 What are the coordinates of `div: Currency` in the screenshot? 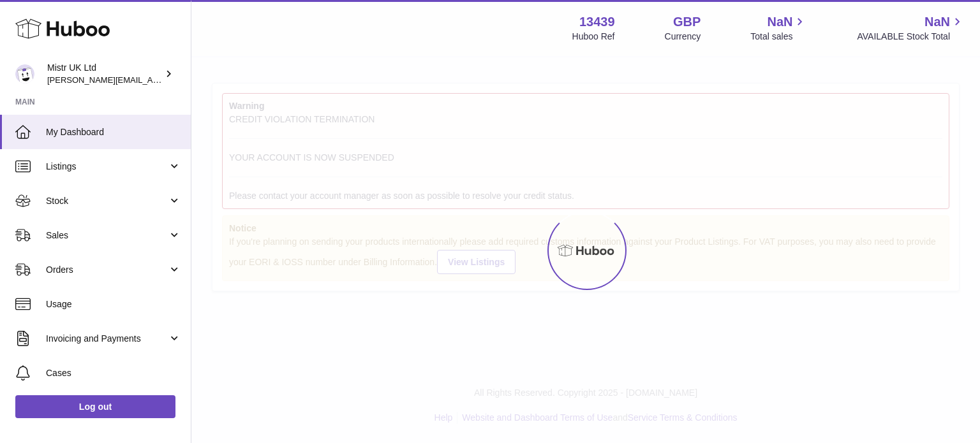 It's located at (683, 36).